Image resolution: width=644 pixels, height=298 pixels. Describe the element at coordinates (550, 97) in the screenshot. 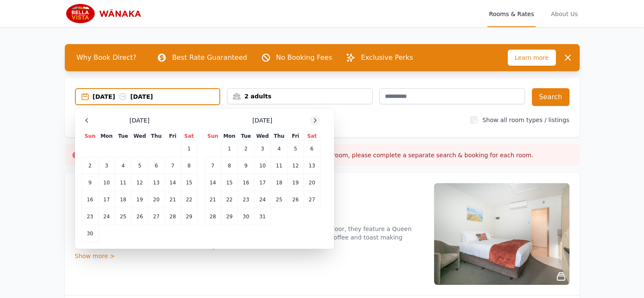

I see `button: Search` at that location.